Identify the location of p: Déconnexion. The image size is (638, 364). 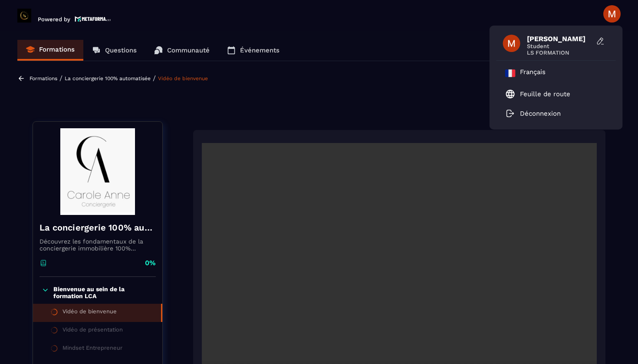
(540, 114).